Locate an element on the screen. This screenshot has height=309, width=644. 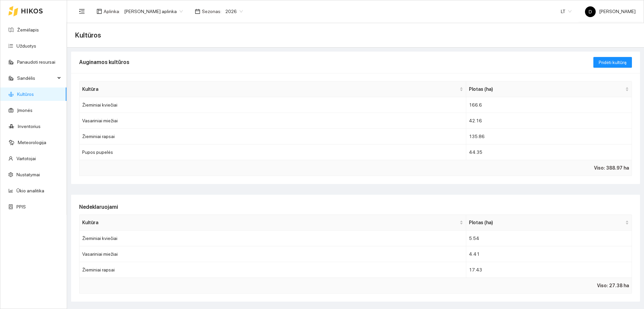
span: calendar is located at coordinates (197, 11).